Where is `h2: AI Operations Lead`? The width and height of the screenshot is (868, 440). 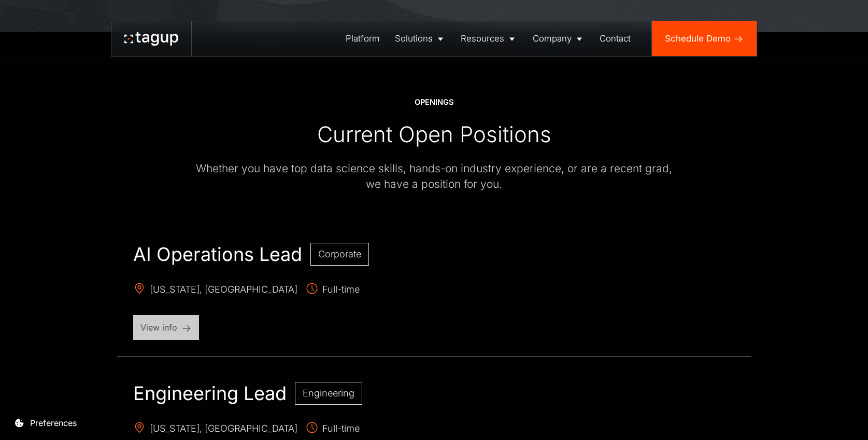 h2: AI Operations Lead is located at coordinates (218, 254).